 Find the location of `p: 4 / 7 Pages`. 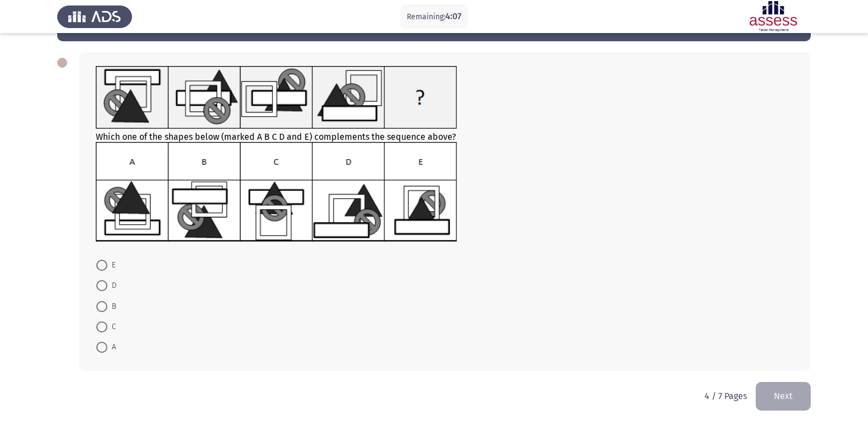

p: 4 / 7 Pages is located at coordinates (725, 396).